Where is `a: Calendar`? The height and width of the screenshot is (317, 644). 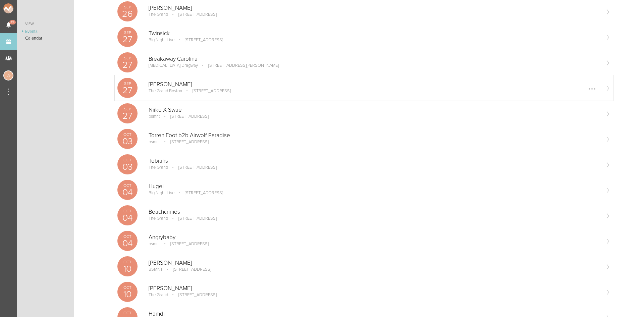
a: Calendar is located at coordinates (45, 38).